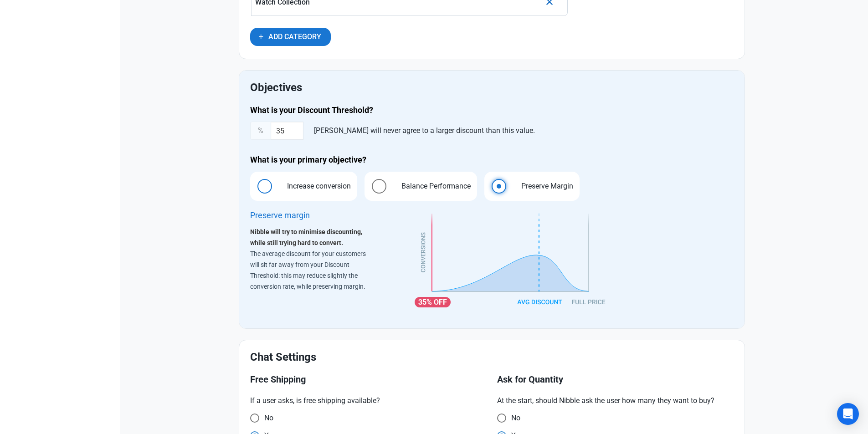 The height and width of the screenshot is (434, 868). What do you see at coordinates (615, 380) in the screenshot?
I see `h3: Ask for Quantity` at bounding box center [615, 380].